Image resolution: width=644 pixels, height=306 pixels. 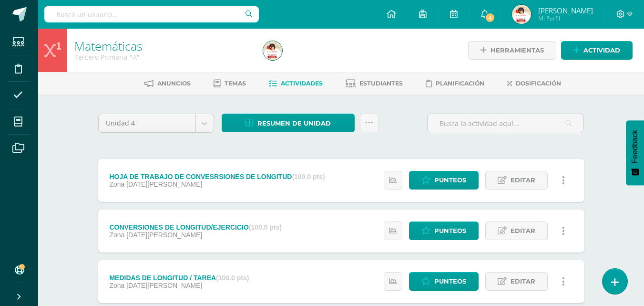 What do you see at coordinates (147, 123) in the screenshot?
I see `span: Unidad 4` at bounding box center [147, 123].